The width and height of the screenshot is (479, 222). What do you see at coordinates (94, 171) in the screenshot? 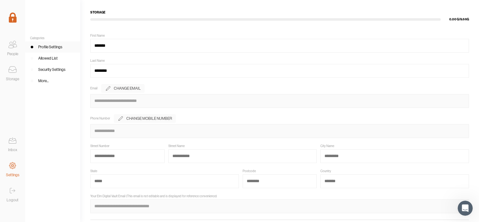
I see `div: State` at bounding box center [94, 171].